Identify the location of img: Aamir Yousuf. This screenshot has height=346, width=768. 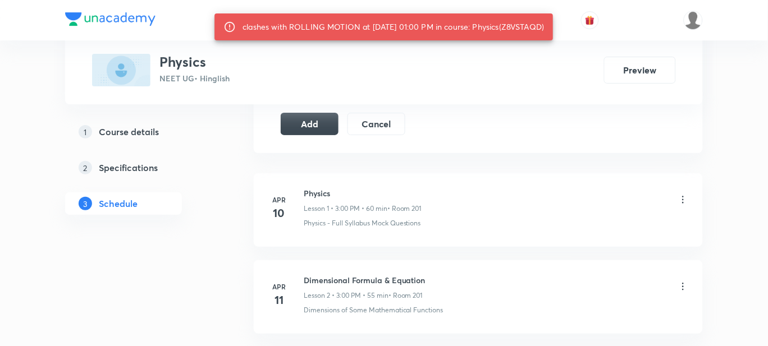
(694, 20).